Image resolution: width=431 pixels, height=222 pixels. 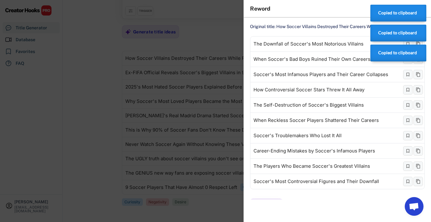 What do you see at coordinates (309, 90) in the screenshot?
I see `div: How Controversial Soccer Stars Threw It All Away` at bounding box center [309, 90].